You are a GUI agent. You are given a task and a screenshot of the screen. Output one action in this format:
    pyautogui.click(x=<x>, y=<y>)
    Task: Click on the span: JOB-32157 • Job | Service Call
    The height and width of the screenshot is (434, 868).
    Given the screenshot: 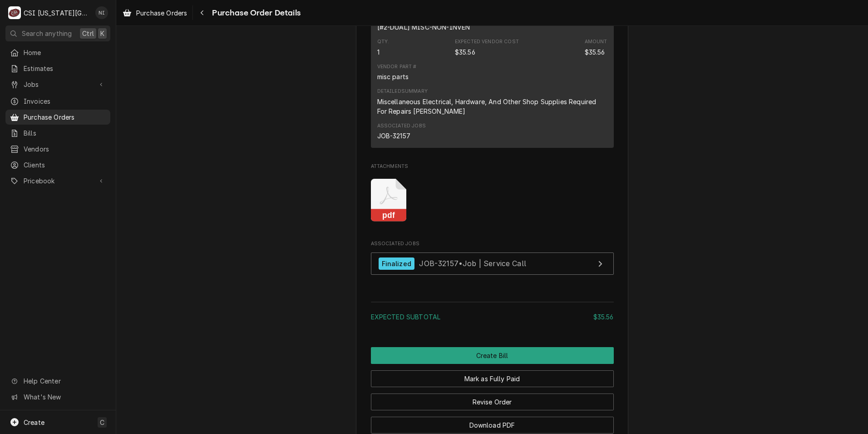 What is the action you would take?
    pyautogui.click(x=473, y=263)
    